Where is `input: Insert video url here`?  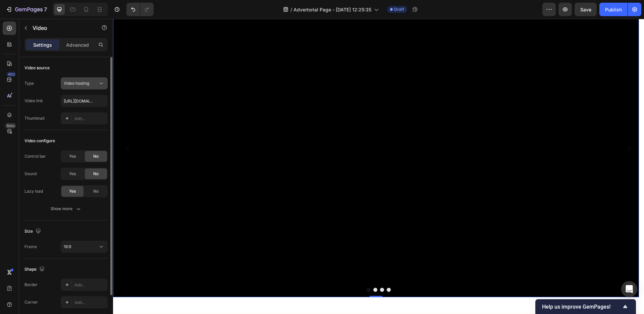 input: Insert video url here is located at coordinates (84, 101).